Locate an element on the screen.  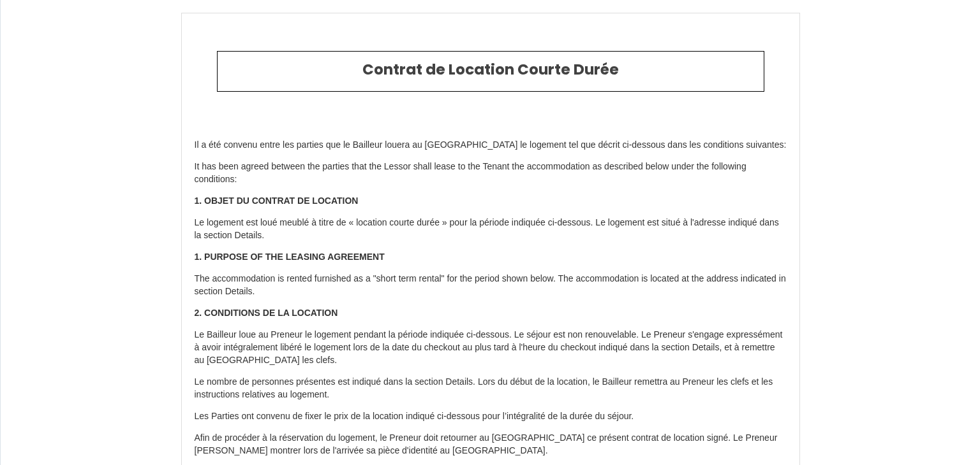
p: Le nombre de personnes présentes est indiqué dans la section Details. Lors du début de la locatio... is located at coordinates (490, 389).